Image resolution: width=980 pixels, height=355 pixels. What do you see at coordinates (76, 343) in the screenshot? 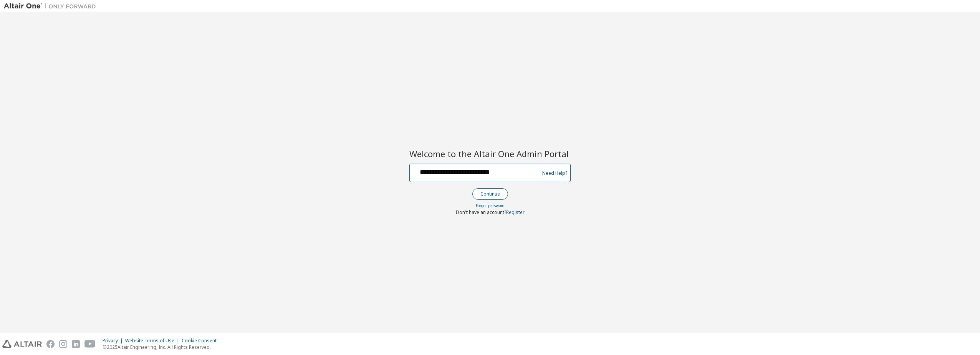
I see `img: linkedin.svg` at bounding box center [76, 343].